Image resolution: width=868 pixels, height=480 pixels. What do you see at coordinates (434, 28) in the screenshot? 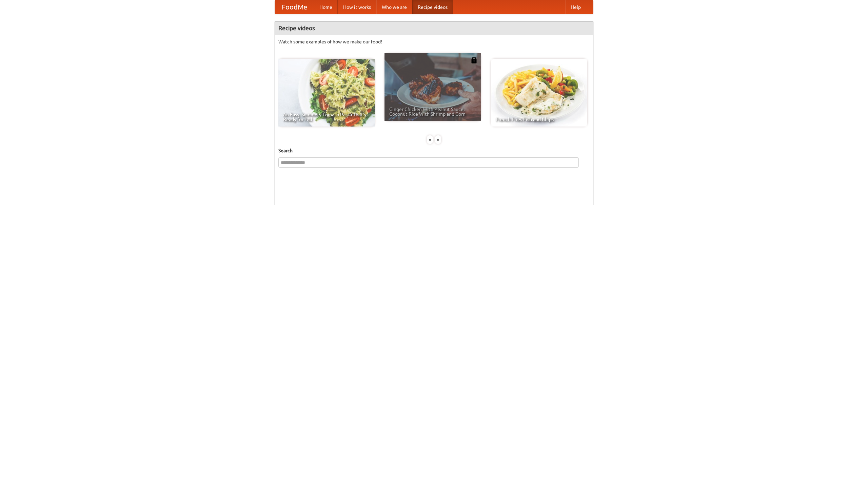
I see `h4: Recipe videos` at bounding box center [434, 28].